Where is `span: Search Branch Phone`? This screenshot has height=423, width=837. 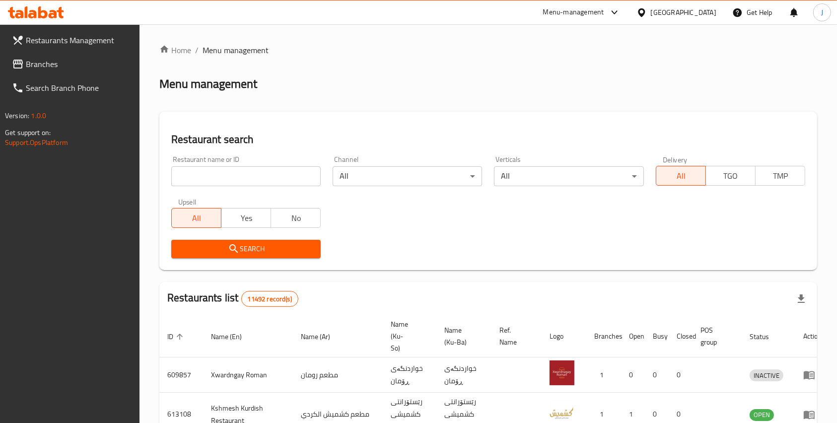 span: Search Branch Phone is located at coordinates (79, 88).